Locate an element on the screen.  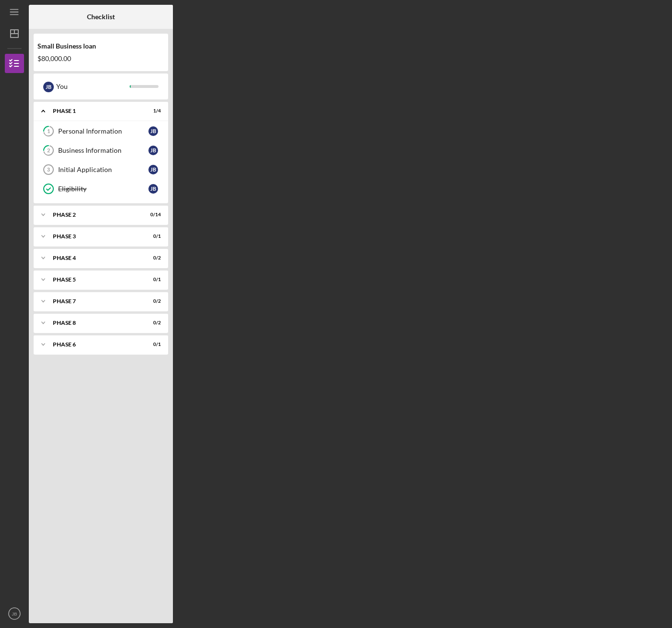
div: 1 / 4 is located at coordinates (152, 111).